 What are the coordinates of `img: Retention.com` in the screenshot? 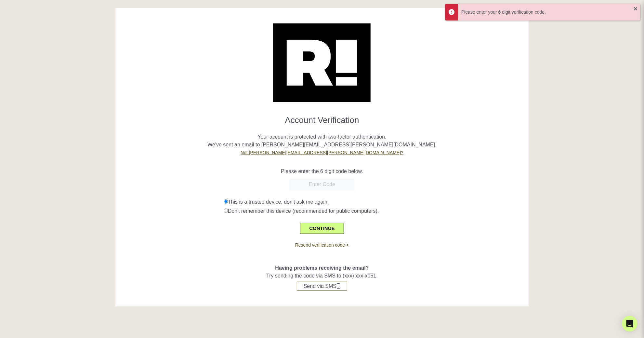 It's located at (322, 63).